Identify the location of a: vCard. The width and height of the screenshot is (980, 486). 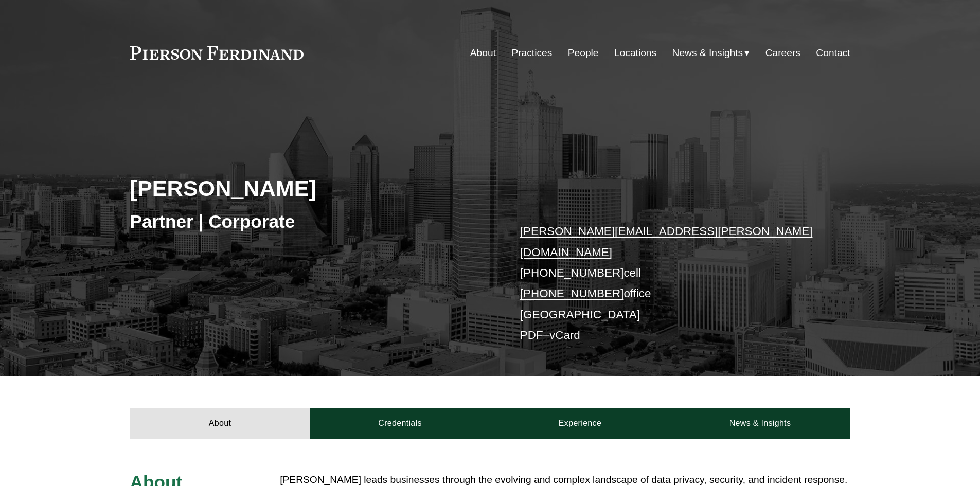
(565, 335).